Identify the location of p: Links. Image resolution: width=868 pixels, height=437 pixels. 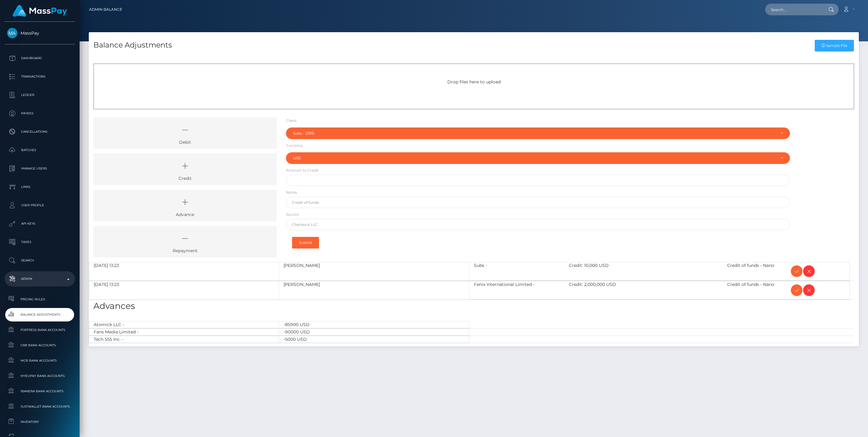
(40, 187).